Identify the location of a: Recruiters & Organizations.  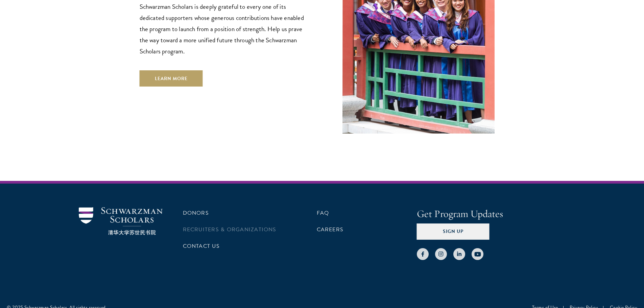
(229, 229).